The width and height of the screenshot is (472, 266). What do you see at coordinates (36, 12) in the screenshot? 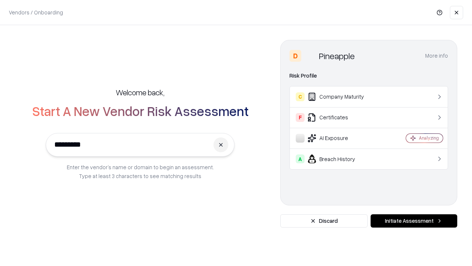
I see `p: Vendors / Onboarding` at bounding box center [36, 12].